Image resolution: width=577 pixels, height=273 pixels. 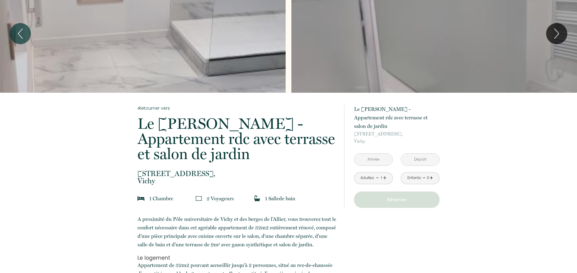 What do you see at coordinates (199, 198) in the screenshot?
I see `img: guests` at bounding box center [199, 198].